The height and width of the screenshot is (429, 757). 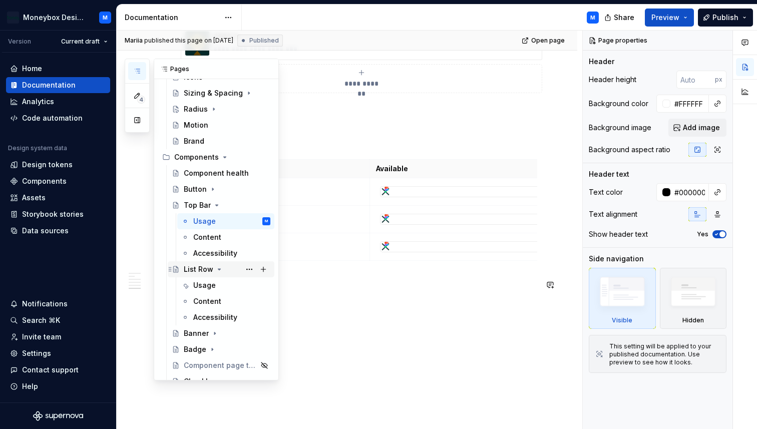 I want to click on button: Current draft, so click(x=84, y=42).